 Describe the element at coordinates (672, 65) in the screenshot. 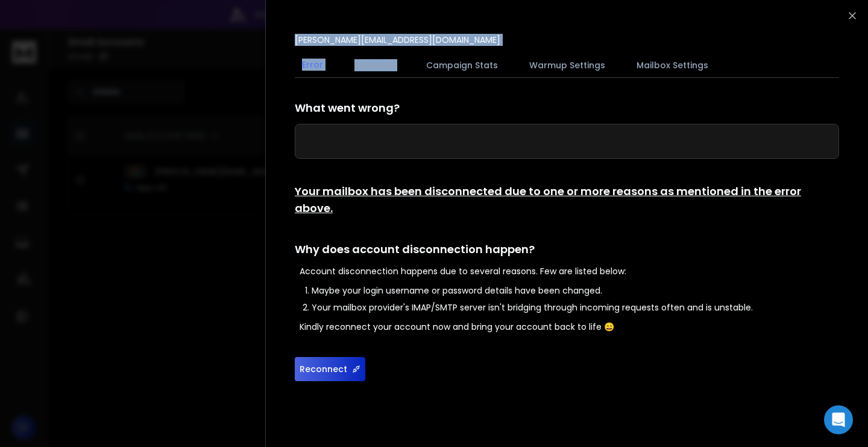

I see `button: Mailbox Settings` at that location.